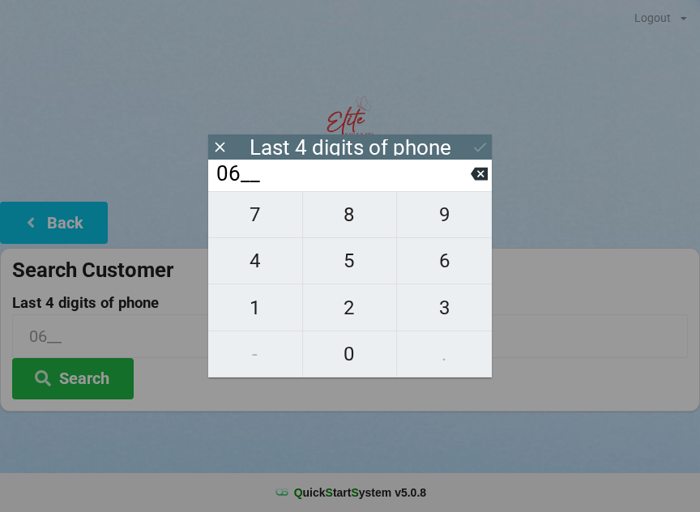  Describe the element at coordinates (350, 147) in the screenshot. I see `div: Last 4 digits of phone` at that location.